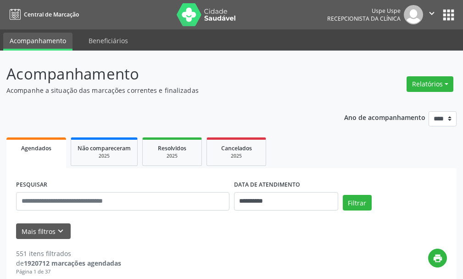 The image size is (463, 279). Describe the element at coordinates (72, 262) in the screenshot. I see `strong: 1920712 marcações agendadas` at that location.